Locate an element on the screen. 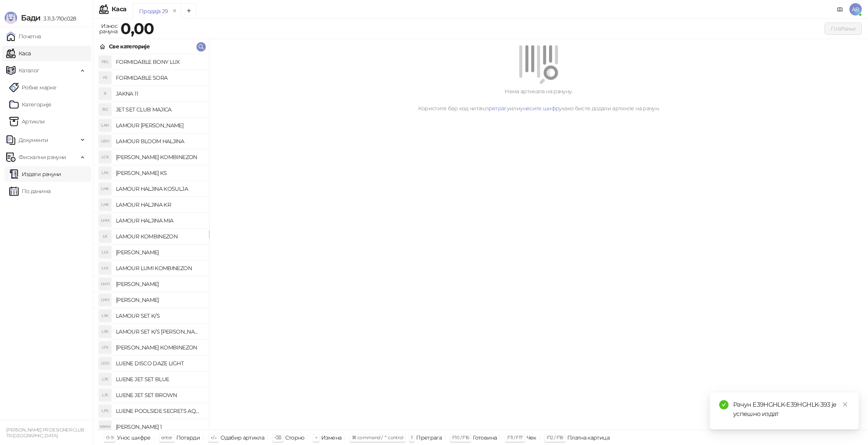 This screenshot has height=445, width=868. h4: LUENE DISCO DAZE LIGHT is located at coordinates (159, 363).